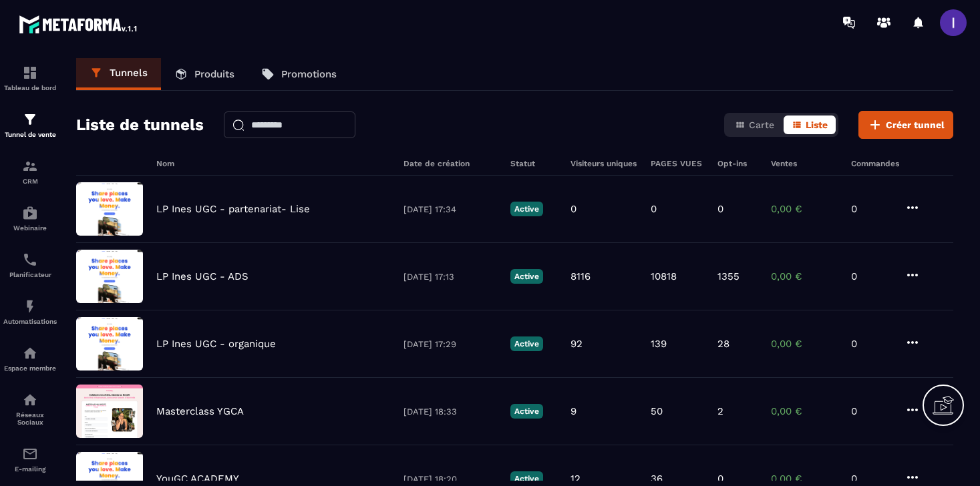  I want to click on a: Produits, so click(205, 74).